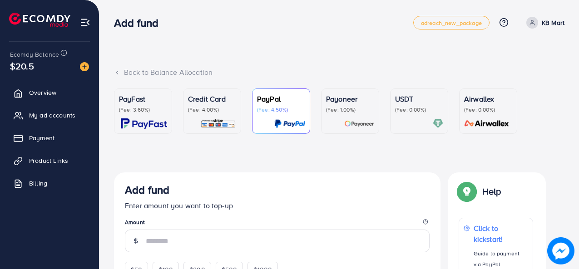  What do you see at coordinates (85, 22) in the screenshot?
I see `img: menu` at bounding box center [85, 22].